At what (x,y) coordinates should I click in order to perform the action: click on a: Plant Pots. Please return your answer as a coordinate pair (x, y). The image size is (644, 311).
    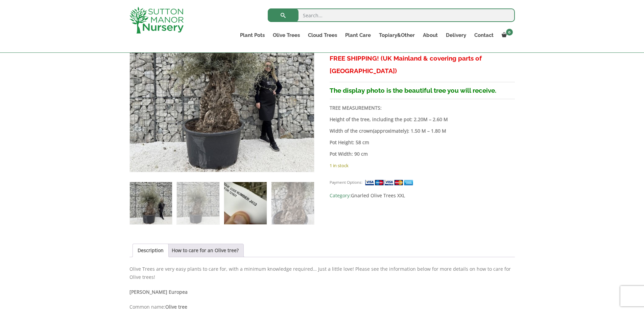
    Looking at the image, I should click on (252, 35).